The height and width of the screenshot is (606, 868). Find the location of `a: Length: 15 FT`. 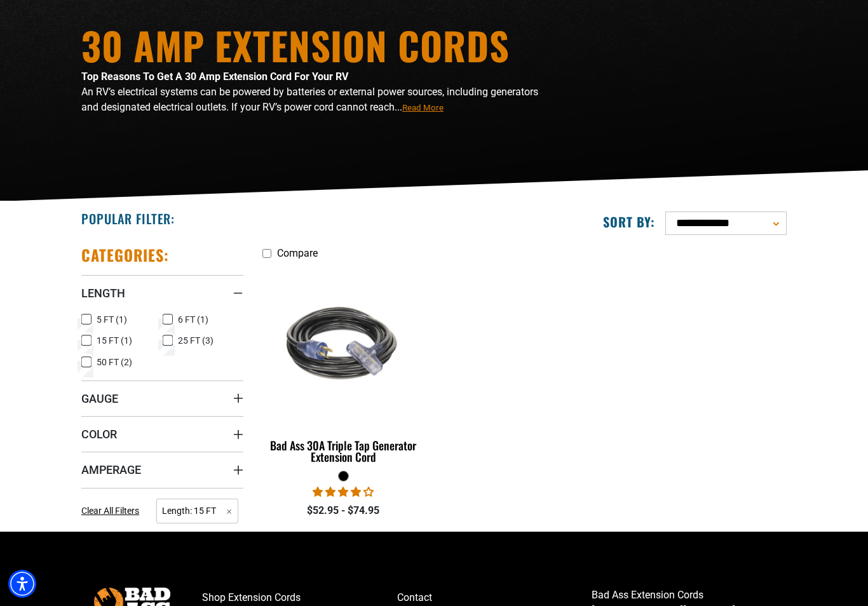

a: Length: 15 FT is located at coordinates (197, 510).